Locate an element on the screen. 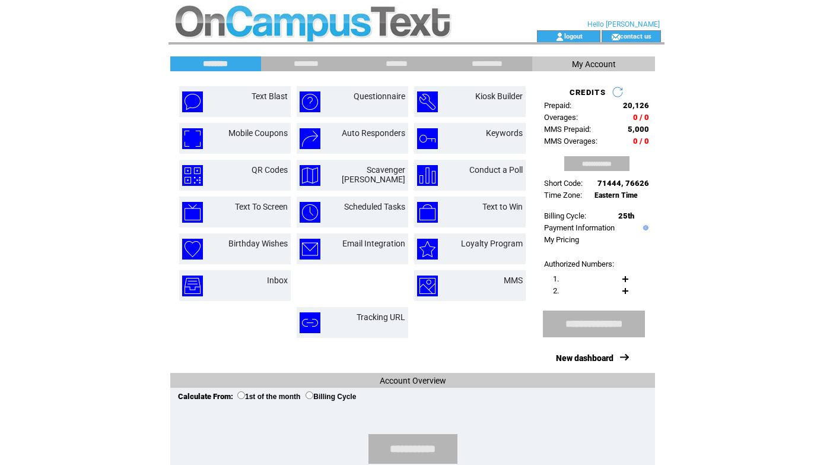 Image resolution: width=833 pixels, height=465 pixels. span: 71444, 76626 is located at coordinates (623, 183).